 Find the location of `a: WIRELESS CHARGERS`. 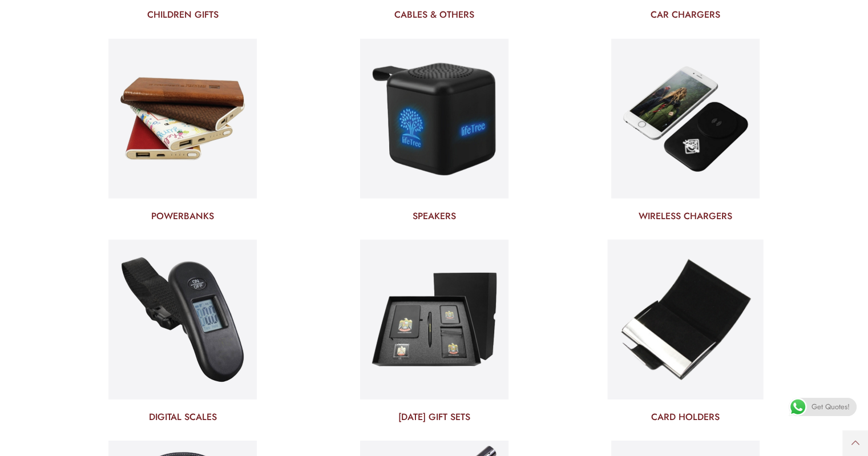

a: WIRELESS CHARGERS is located at coordinates (685, 216).